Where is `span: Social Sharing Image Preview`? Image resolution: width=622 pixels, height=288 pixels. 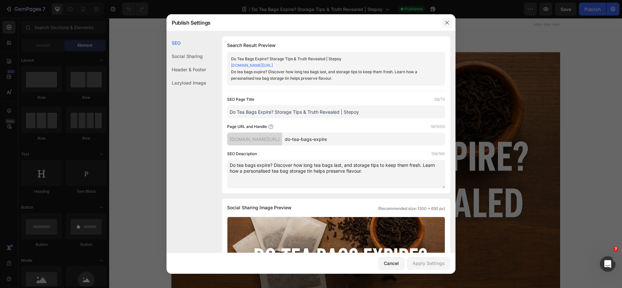
span: Social Sharing Image Preview is located at coordinates (259, 208).